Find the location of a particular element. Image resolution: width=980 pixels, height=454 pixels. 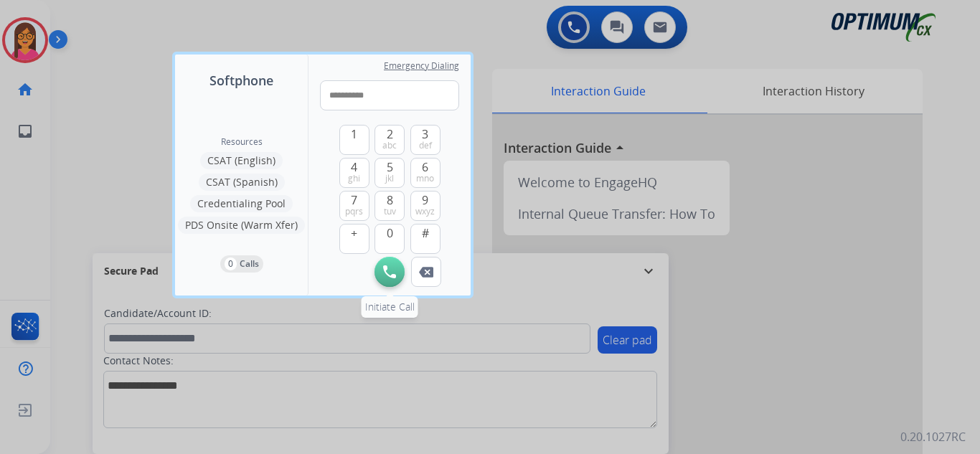

span: 6 is located at coordinates (425, 167).